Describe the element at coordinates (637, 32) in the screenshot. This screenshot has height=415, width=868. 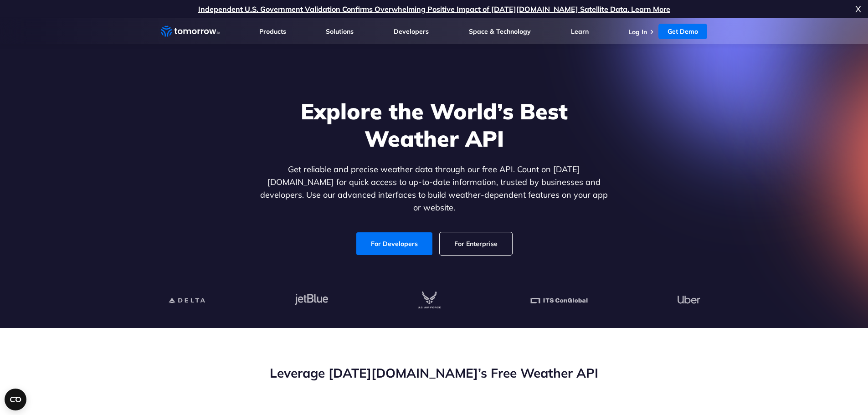
I see `a: Log In` at that location.